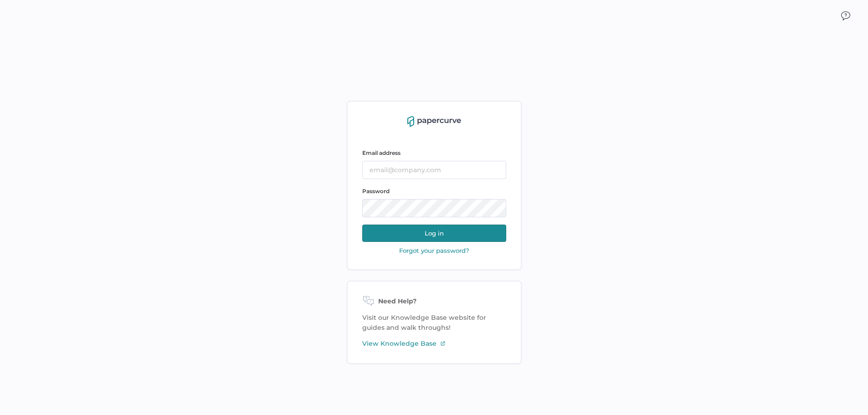 The width and height of the screenshot is (868, 415). Describe the element at coordinates (434, 122) in the screenshot. I see `img: papercurve-logo-colour.7244d18c.svg` at that location.